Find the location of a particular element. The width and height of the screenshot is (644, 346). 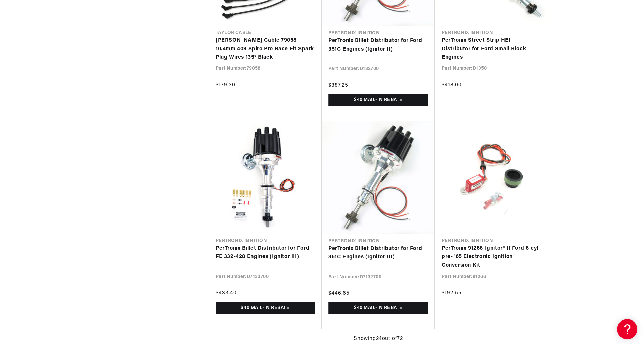

a: PerTronix Billet Distributor for Ford 351C Engines (Ignitor II) is located at coordinates (378, 45).